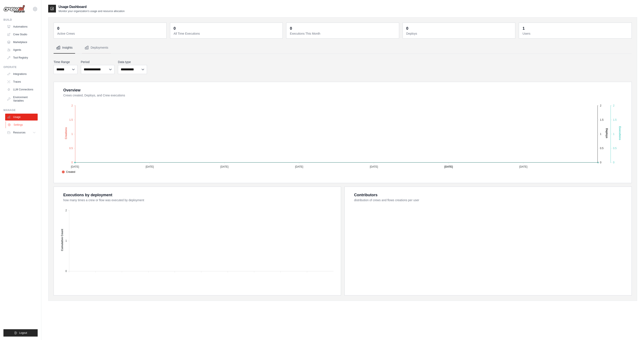 The width and height of the screenshot is (644, 340). Describe the element at coordinates (524, 28) in the screenshot. I see `div: 1` at that location.